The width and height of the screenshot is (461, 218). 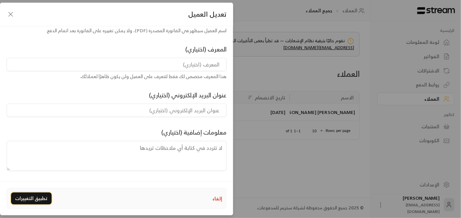 I want to click on input: المعرف (اختياري), so click(x=117, y=65).